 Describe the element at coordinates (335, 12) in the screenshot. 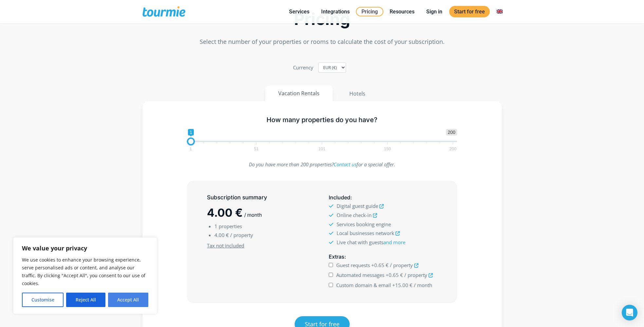

I see `a: Integrations` at that location.